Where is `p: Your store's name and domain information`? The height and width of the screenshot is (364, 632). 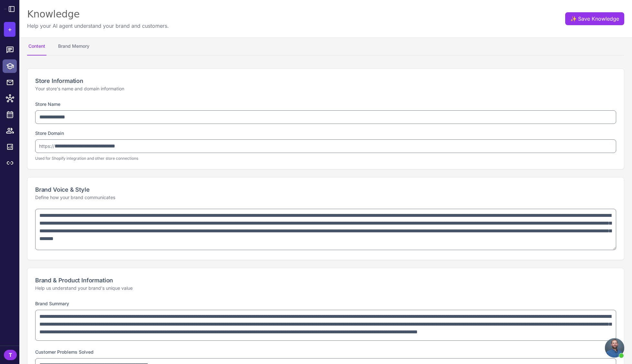
p: Your store's name and domain information is located at coordinates (325, 89).